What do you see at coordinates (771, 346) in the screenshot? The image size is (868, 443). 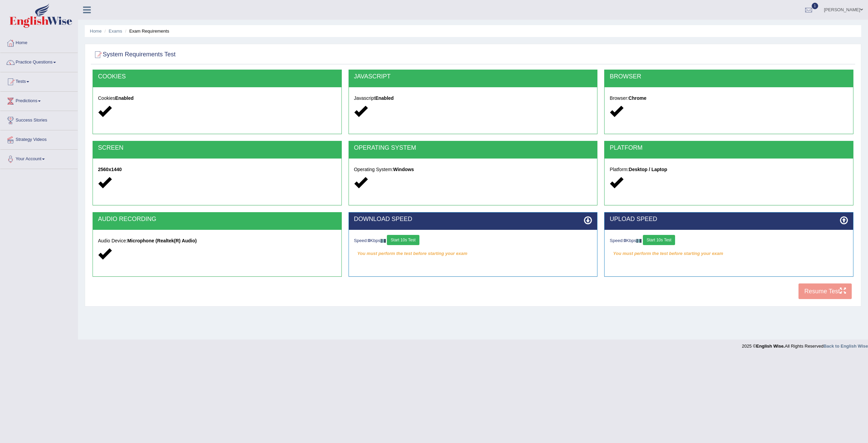 I see `strong: English Wise.` at bounding box center [771, 346].